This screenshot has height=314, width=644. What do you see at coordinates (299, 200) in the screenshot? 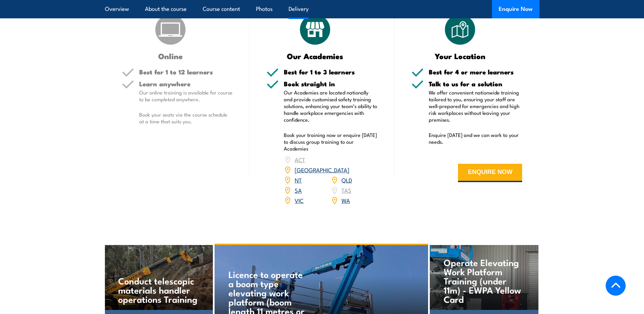
I see `a: VIC` at bounding box center [299, 200].